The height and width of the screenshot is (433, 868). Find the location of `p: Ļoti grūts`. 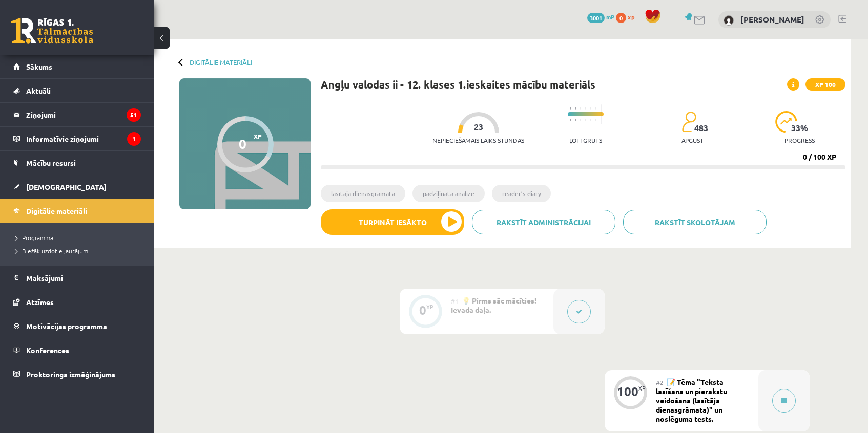

p: Ļoti grūts is located at coordinates (586, 141).